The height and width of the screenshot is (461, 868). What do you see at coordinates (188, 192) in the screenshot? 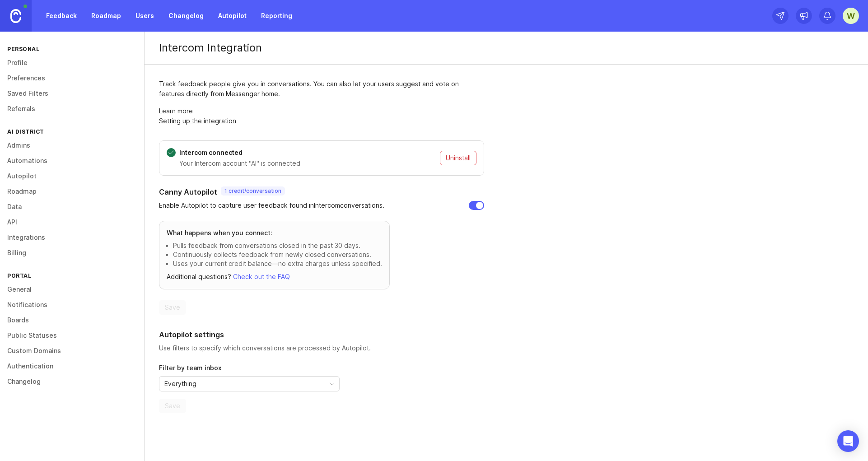
I see `h3: Canny Autopilot` at bounding box center [188, 192].